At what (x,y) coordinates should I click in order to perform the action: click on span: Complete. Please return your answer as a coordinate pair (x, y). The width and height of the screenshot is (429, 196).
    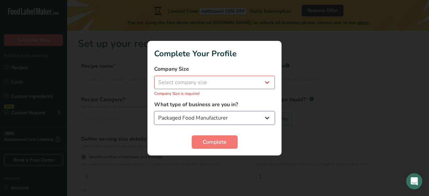
    Looking at the image, I should click on (215, 142).